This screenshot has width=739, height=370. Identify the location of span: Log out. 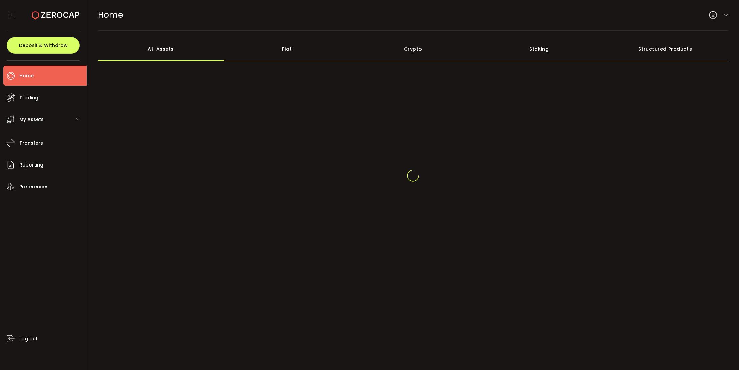
(28, 339).